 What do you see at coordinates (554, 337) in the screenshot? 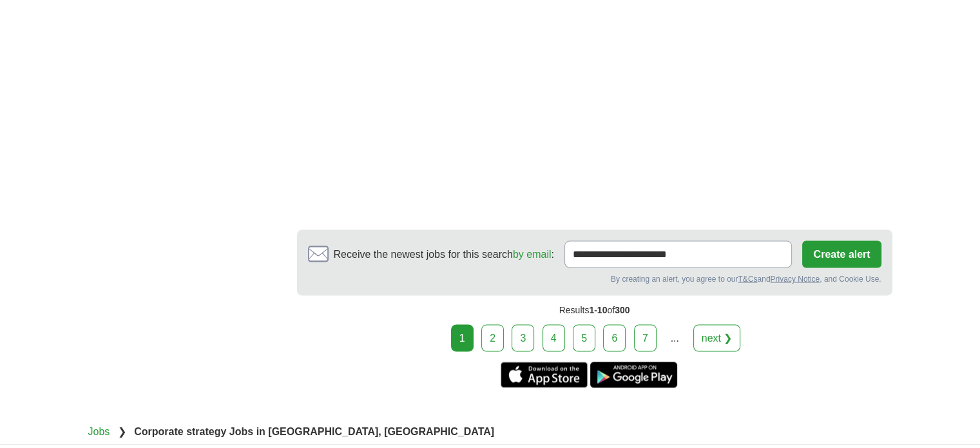
I see `a: 4` at bounding box center [554, 337].